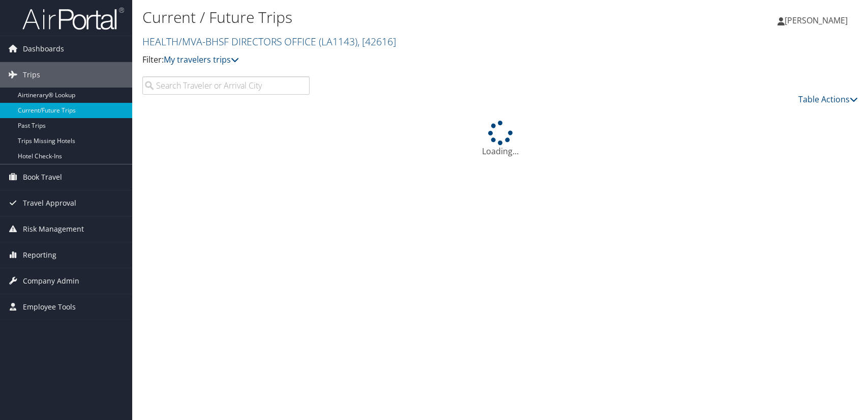  Describe the element at coordinates (51, 281) in the screenshot. I see `span: Company Admin` at that location.